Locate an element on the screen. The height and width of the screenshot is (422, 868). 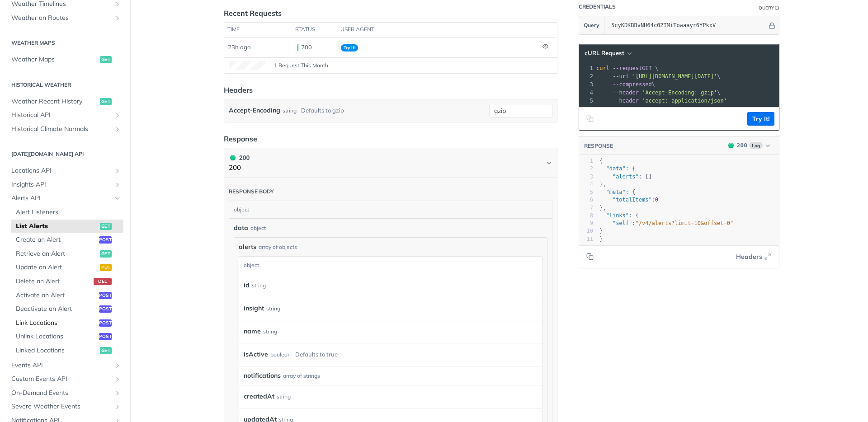
div: 1 is located at coordinates (586, 161).